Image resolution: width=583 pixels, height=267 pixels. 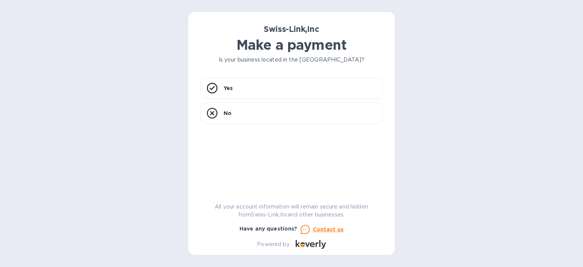 What do you see at coordinates (227, 113) in the screenshot?
I see `p: No` at bounding box center [227, 113].